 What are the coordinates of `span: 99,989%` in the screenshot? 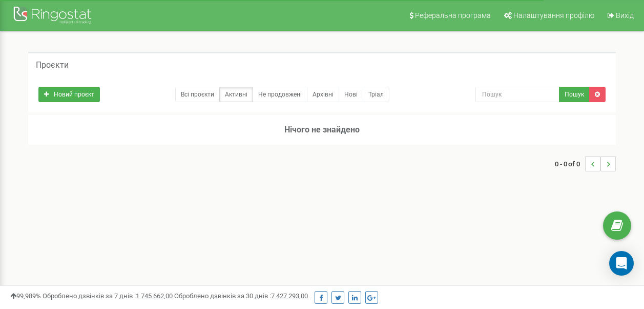 It's located at (26, 296).